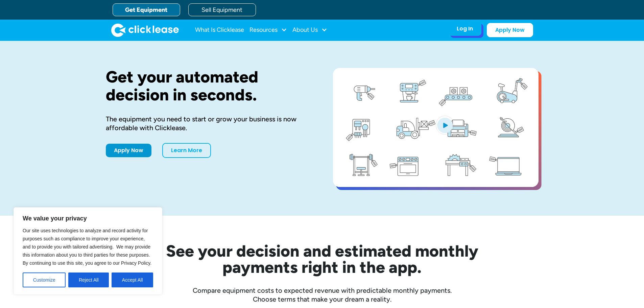  Describe the element at coordinates (88, 251) in the screenshot. I see `div: We value your privacy` at that location.